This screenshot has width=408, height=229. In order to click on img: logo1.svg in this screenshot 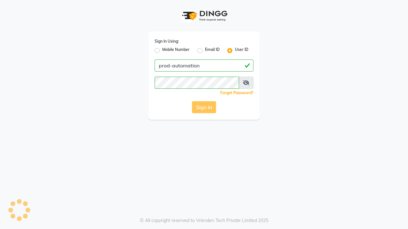, I will do `click(204, 16)`.